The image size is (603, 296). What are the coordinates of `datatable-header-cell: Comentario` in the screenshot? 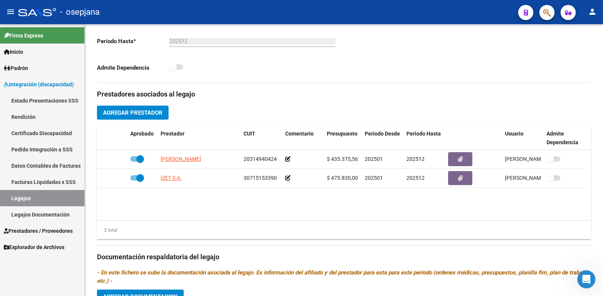 It's located at (303, 138).